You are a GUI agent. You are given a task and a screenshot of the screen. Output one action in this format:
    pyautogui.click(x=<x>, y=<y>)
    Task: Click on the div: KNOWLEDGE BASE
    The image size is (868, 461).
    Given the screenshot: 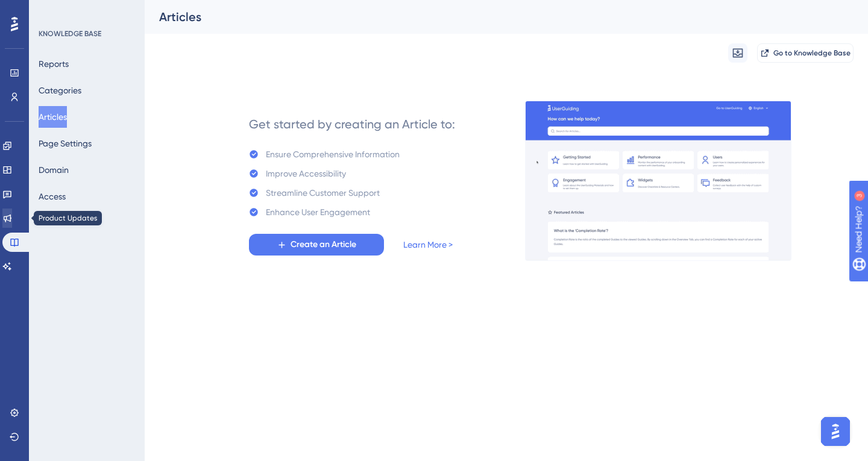 What is the action you would take?
    pyautogui.click(x=70, y=34)
    